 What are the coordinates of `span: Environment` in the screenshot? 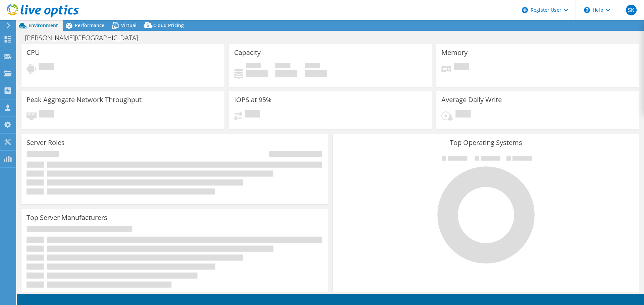 It's located at (43, 25).